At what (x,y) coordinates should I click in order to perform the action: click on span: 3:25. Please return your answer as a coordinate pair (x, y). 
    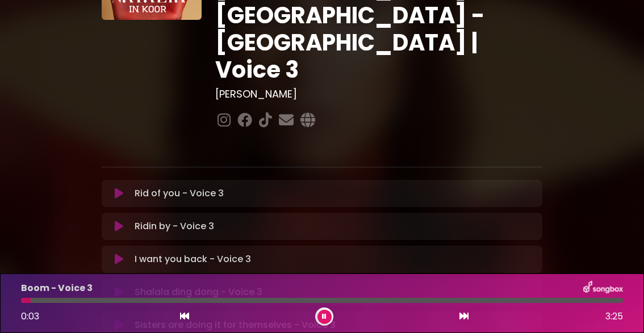
    Looking at the image, I should click on (614, 317).